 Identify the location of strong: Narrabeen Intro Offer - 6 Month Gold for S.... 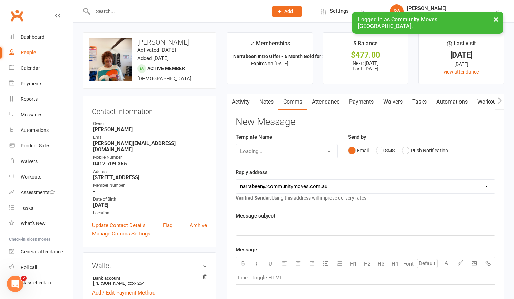
(281, 56).